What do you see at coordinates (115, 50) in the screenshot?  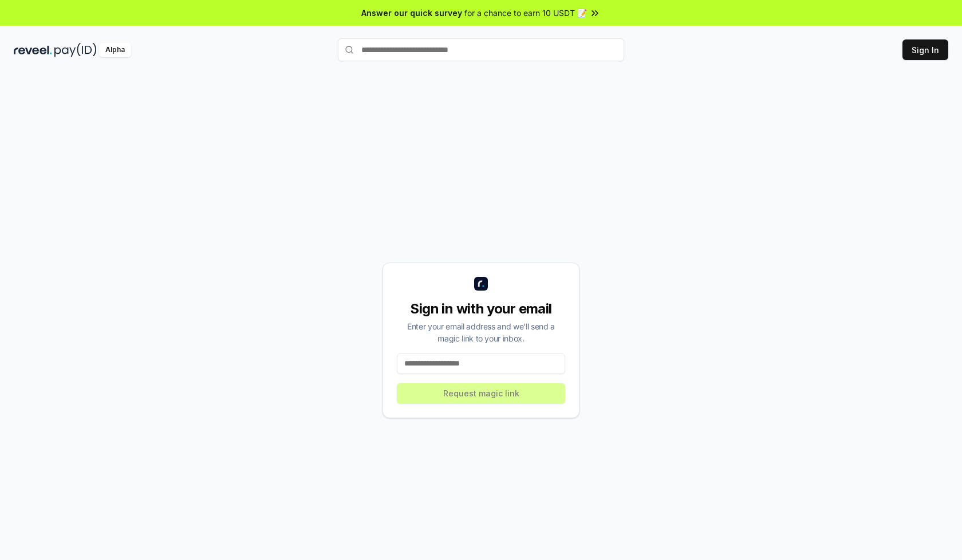 I see `div: Alpha` at bounding box center [115, 50].